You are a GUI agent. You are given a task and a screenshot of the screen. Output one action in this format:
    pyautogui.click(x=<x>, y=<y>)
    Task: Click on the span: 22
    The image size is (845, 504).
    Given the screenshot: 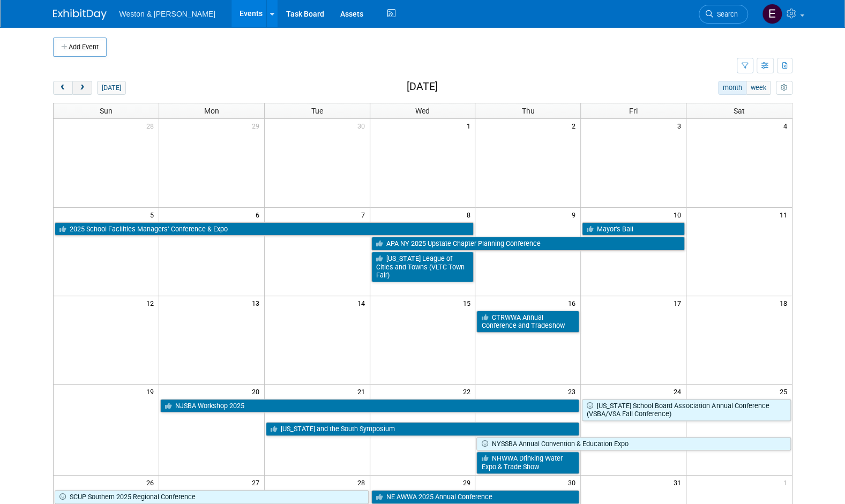 What is the action you would take?
    pyautogui.click(x=468, y=392)
    